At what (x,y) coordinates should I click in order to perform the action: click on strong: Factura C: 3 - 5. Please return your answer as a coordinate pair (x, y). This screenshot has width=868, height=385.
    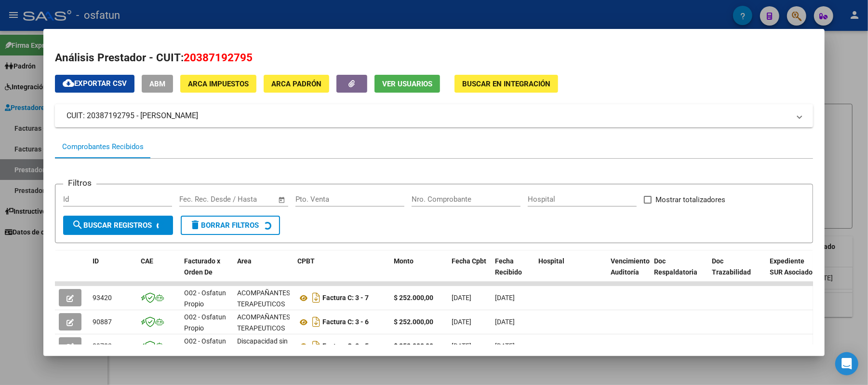
    Looking at the image, I should click on (346, 346).